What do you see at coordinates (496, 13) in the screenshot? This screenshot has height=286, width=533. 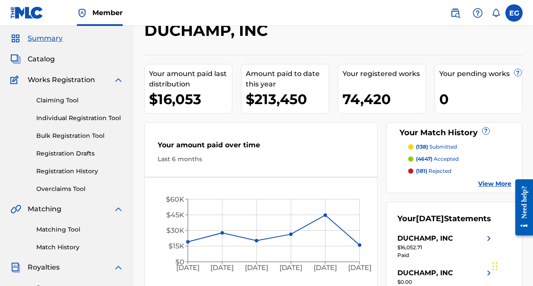 I see `div: Notifications` at bounding box center [496, 13].